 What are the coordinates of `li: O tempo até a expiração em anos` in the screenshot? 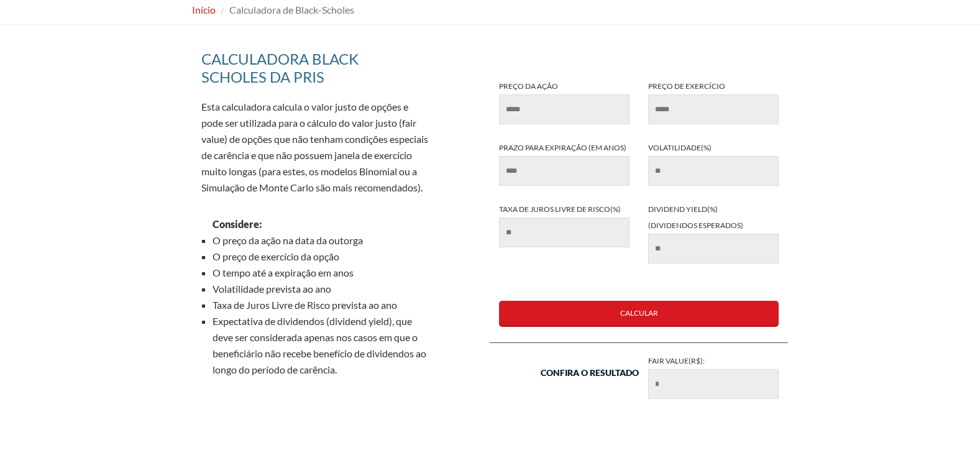 It's located at (322, 273).